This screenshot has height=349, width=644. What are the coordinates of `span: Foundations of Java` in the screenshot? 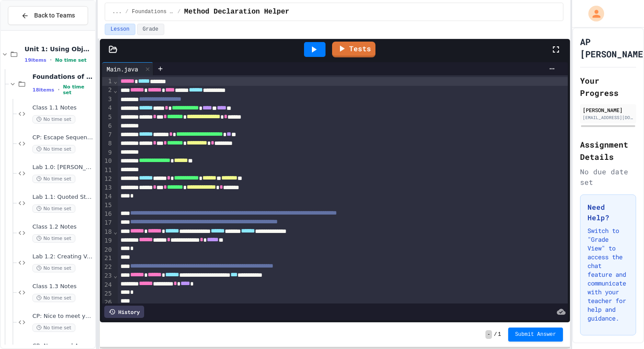 It's located at (153, 12).